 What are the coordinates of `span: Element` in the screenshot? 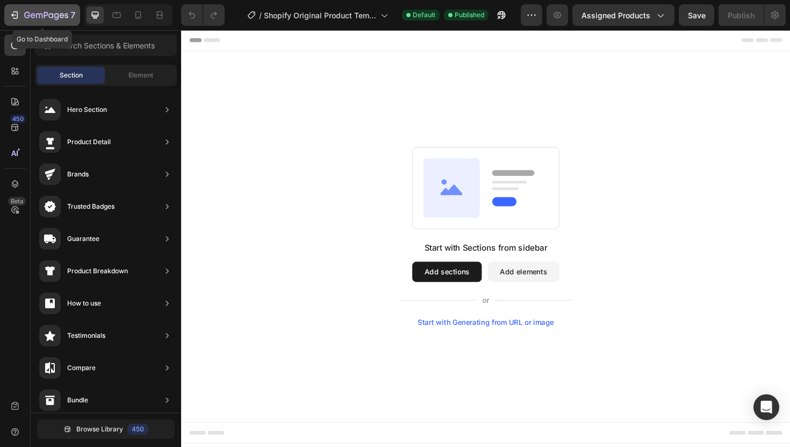 It's located at (141, 75).